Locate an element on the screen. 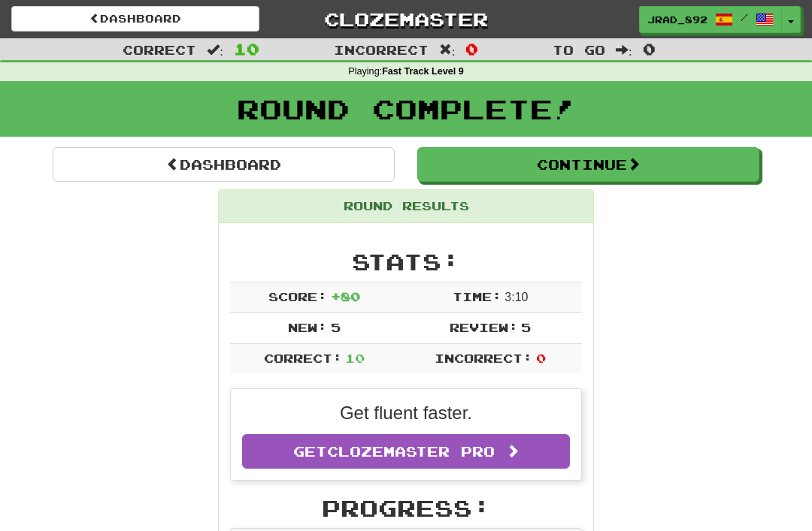 The image size is (812, 531). strong: Fast Track Level 9 is located at coordinates (423, 72).